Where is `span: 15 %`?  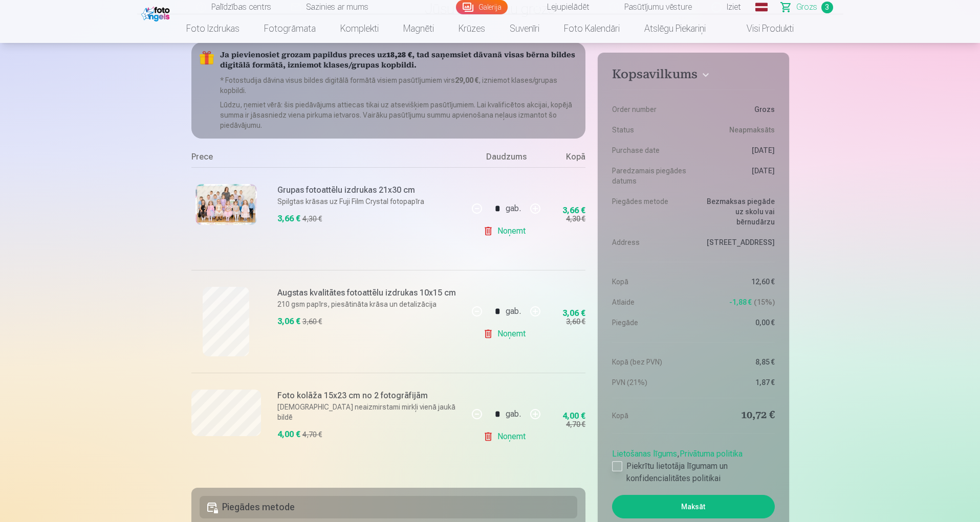
span: 15 % is located at coordinates (765, 302).